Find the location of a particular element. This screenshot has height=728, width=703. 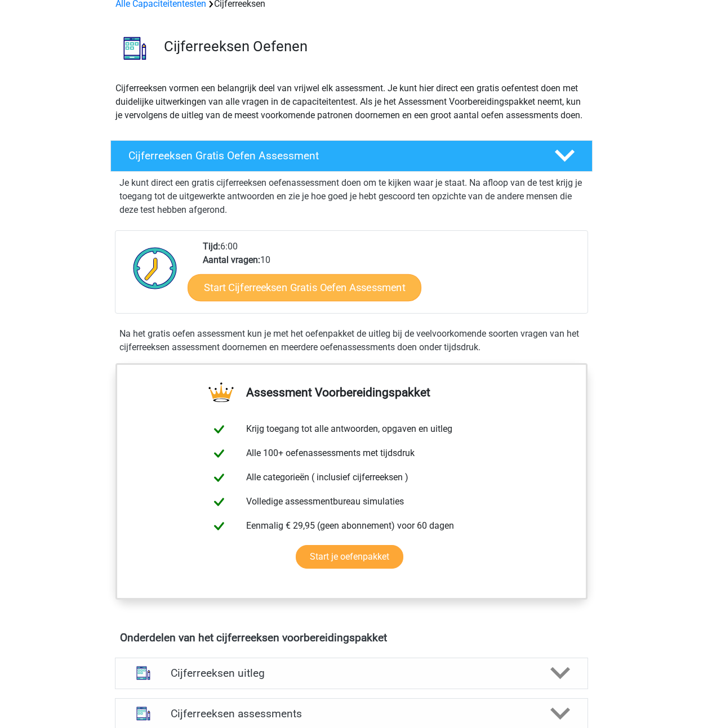

h4: Cijferreeksen Gratis Oefen Assessment is located at coordinates (332, 155).